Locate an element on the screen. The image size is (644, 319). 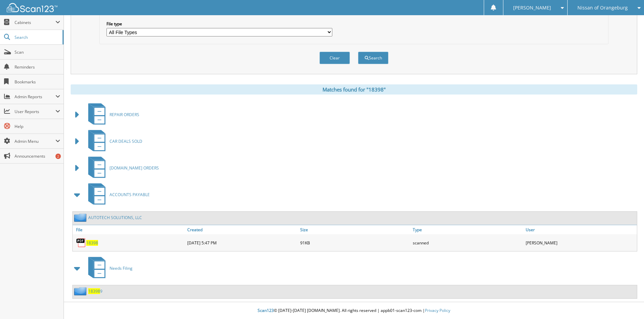
a: Privacy Policy is located at coordinates (438, 310).